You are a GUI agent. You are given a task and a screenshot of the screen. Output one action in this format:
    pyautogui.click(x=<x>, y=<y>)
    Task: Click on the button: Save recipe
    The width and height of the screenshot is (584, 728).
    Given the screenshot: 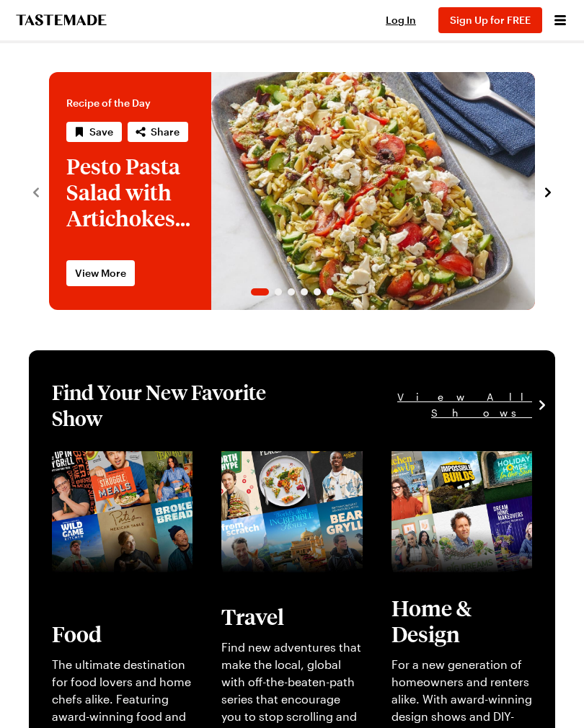 What is the action you would take?
    pyautogui.click(x=94, y=132)
    